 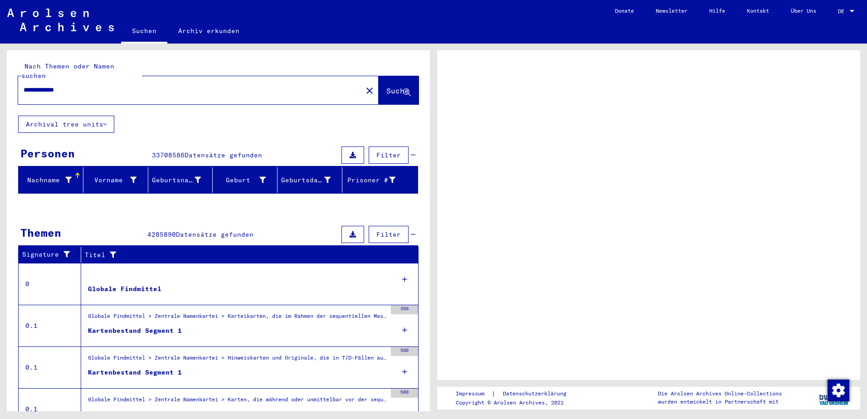 I want to click on p: wurden entwickelt in Partnerschaft mit, so click(x=720, y=402).